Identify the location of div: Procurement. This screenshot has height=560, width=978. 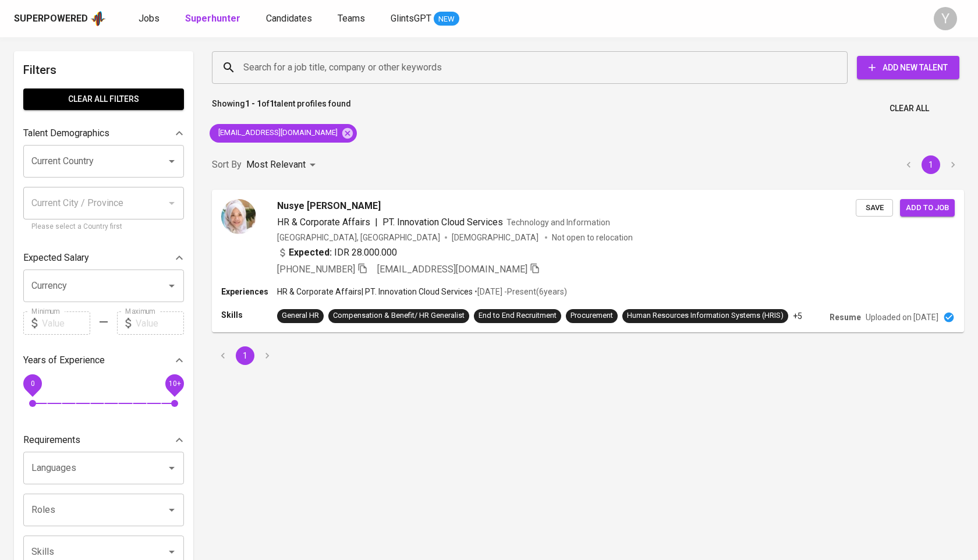
(591, 315).